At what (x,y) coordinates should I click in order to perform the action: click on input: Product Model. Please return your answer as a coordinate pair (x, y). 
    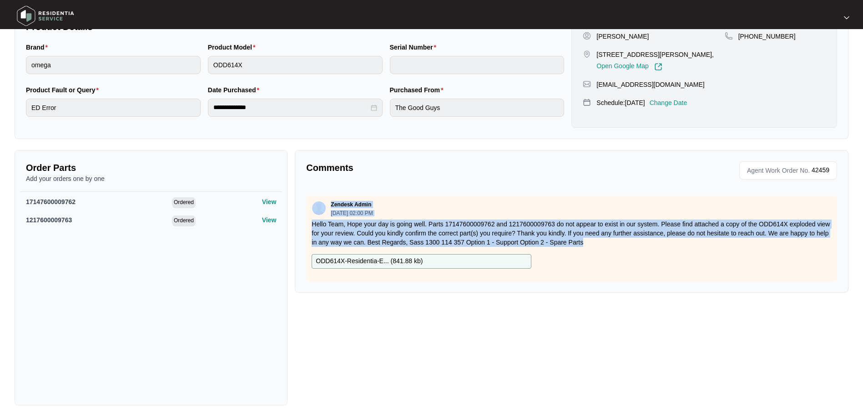
    Looking at the image, I should click on (295, 65).